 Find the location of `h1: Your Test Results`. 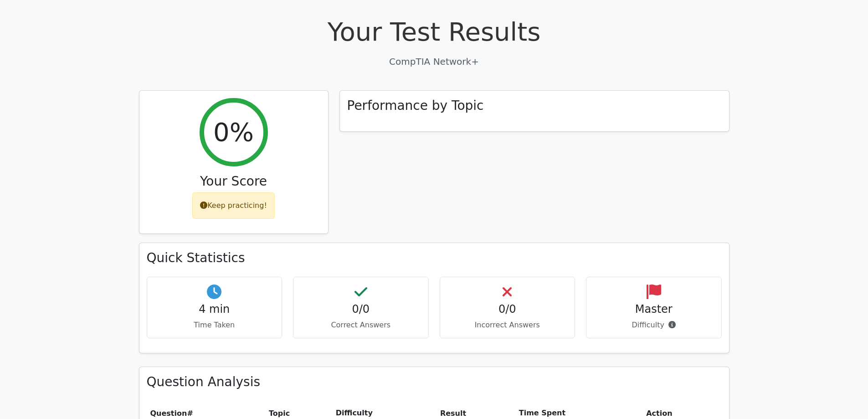

h1: Your Test Results is located at coordinates (434, 31).